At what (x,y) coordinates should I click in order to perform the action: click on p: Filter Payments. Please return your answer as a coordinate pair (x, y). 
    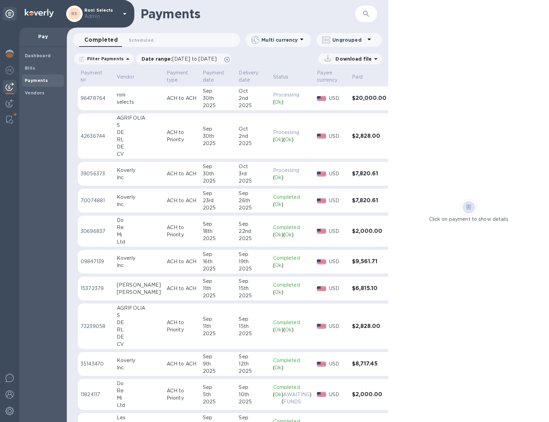
    Looking at the image, I should click on (104, 59).